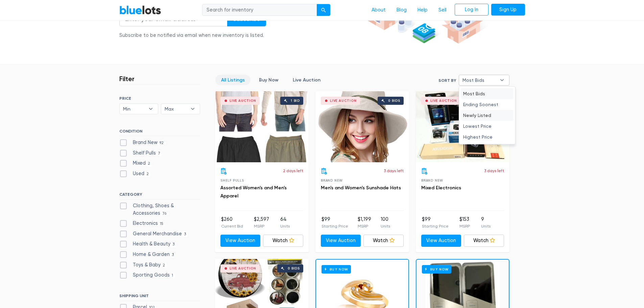 The image size is (644, 308). Describe the element at coordinates (193, 35) in the screenshot. I see `div: Subscribe to be notified via email when new inventory is listed.` at that location.